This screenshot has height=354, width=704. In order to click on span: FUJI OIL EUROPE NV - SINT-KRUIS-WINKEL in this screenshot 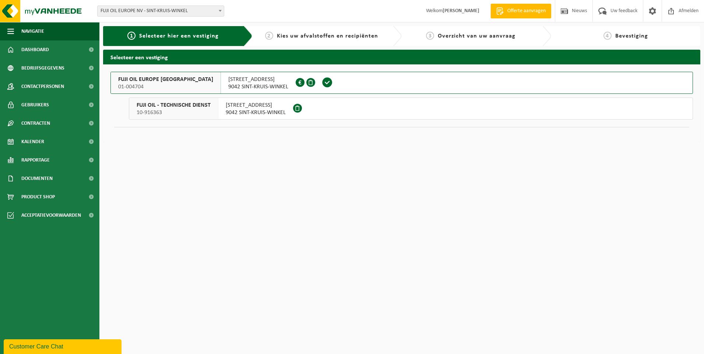, I will do `click(160, 11)`.